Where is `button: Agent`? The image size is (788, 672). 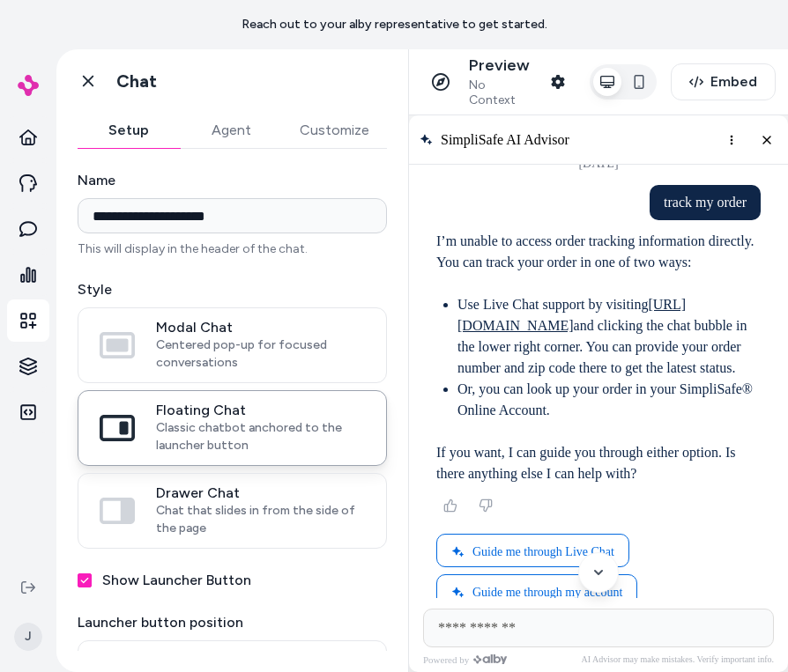 button: Agent is located at coordinates (231, 130).